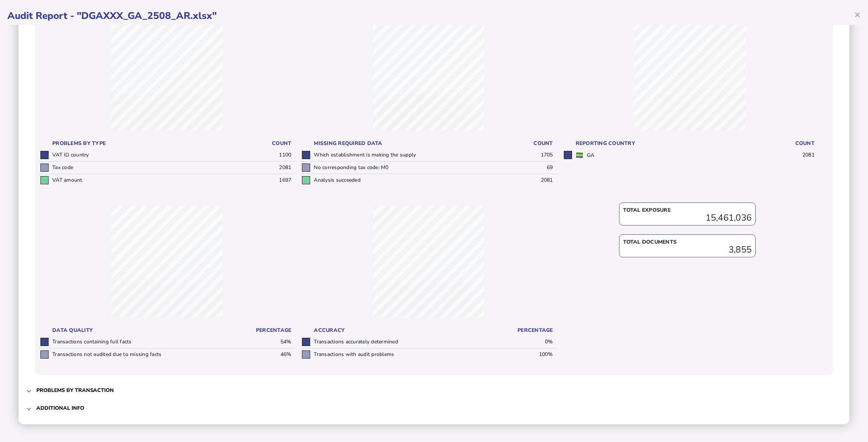 Image resolution: width=868 pixels, height=442 pixels. What do you see at coordinates (687, 210) in the screenshot?
I see `div: Total exposure` at bounding box center [687, 210].